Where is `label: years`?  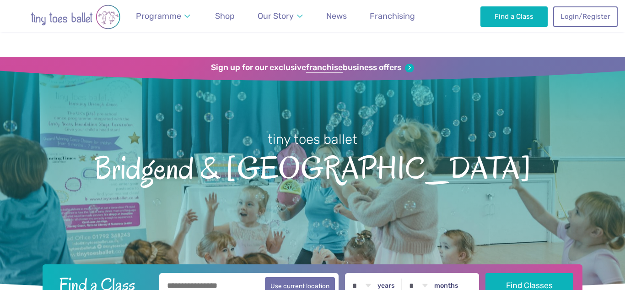 label: years is located at coordinates (386, 286).